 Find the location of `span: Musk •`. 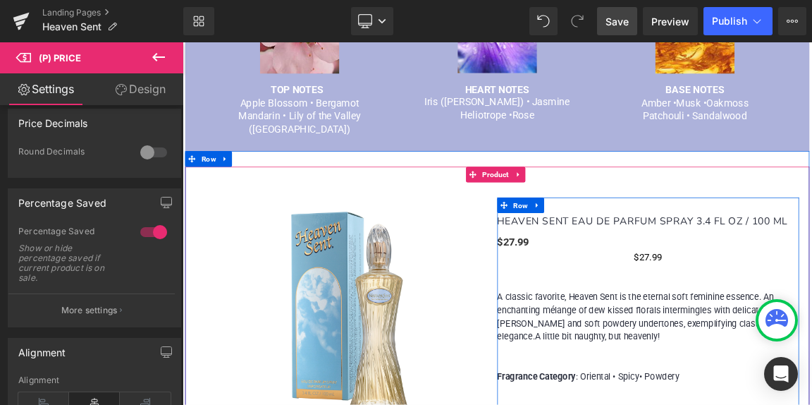

span: Musk • is located at coordinates (690, 82).